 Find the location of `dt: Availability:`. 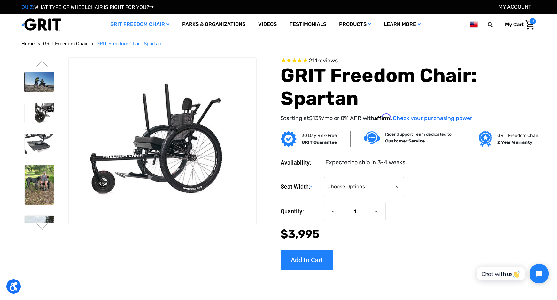

dt: Availability: is located at coordinates (301, 162).